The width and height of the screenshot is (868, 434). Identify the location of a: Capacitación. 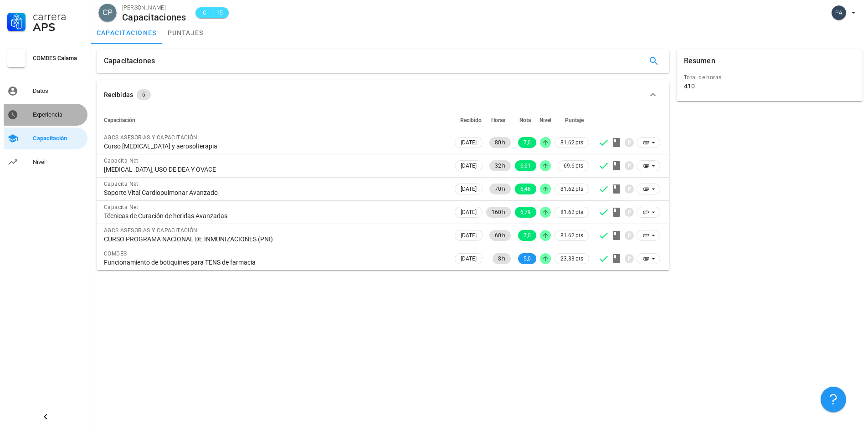
(45, 139).